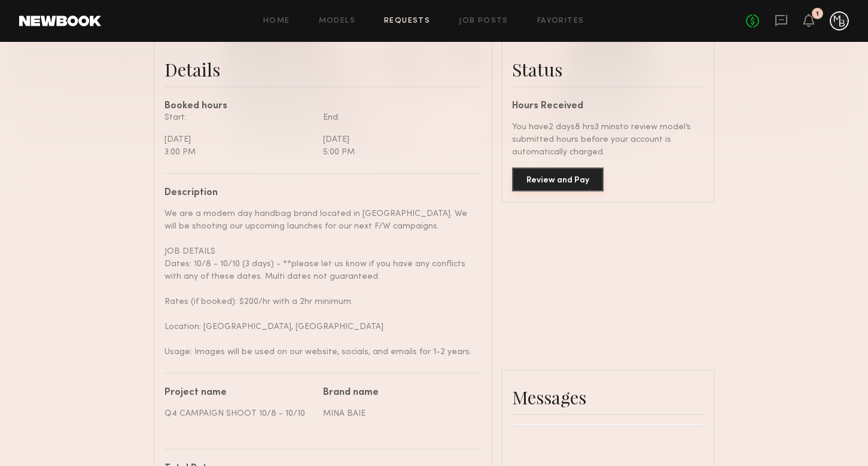 This screenshot has height=466, width=868. I want to click on button: Review and Pay, so click(557, 180).